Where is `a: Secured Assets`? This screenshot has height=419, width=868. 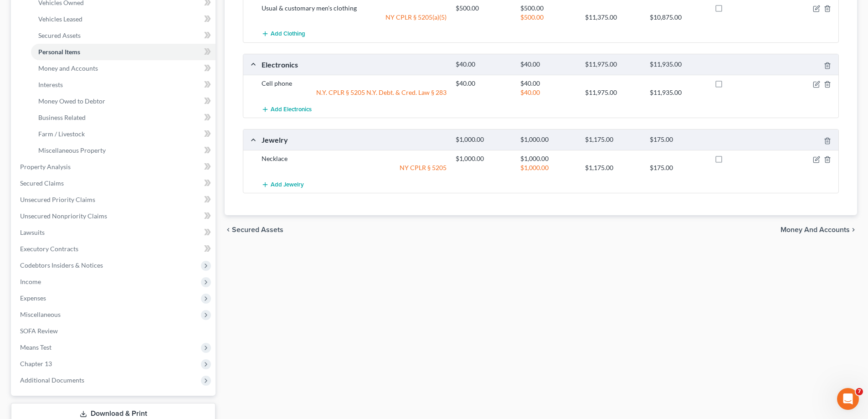 a: Secured Assets is located at coordinates (123, 36).